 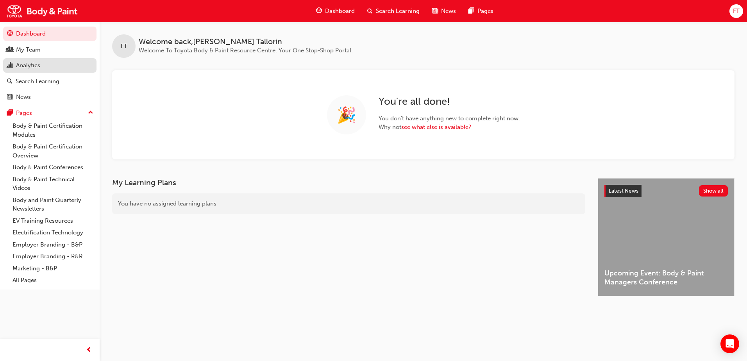 What do you see at coordinates (10, 66) in the screenshot?
I see `span: chart-icon` at bounding box center [10, 66].